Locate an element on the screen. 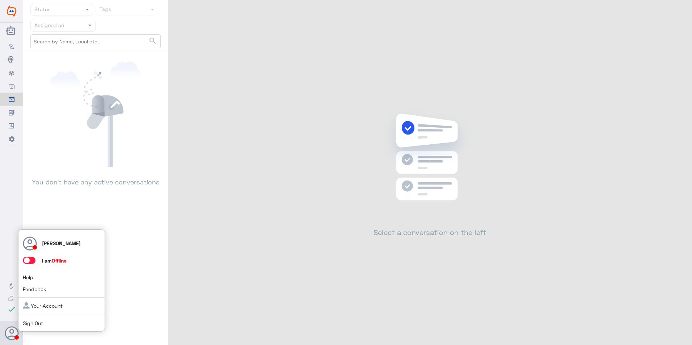 The height and width of the screenshot is (345, 692). input: Search by Name, Local etc… is located at coordinates (96, 41).